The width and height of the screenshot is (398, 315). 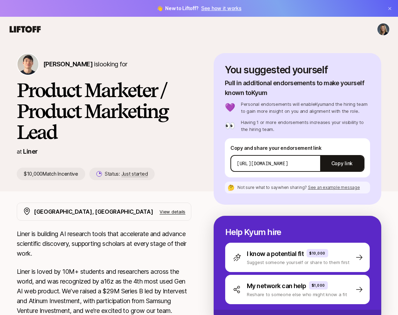 What do you see at coordinates (199, 8) in the screenshot?
I see `span: 👋 New to Liftoff?` at bounding box center [199, 8].